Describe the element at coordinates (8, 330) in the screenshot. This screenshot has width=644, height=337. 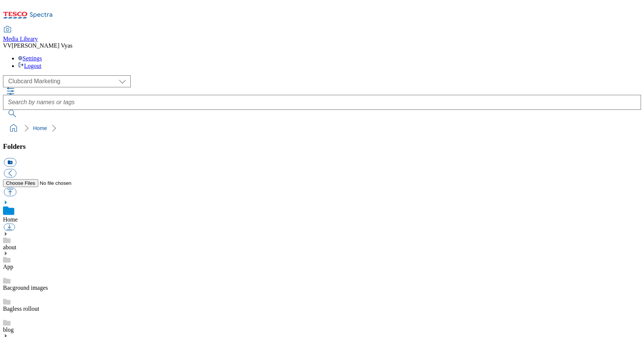
I see `a: blog` at that location.